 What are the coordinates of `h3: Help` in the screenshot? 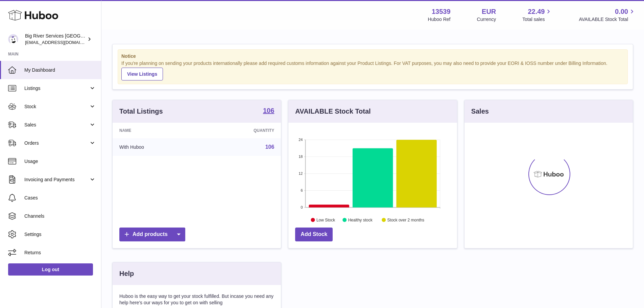 It's located at (127, 273).